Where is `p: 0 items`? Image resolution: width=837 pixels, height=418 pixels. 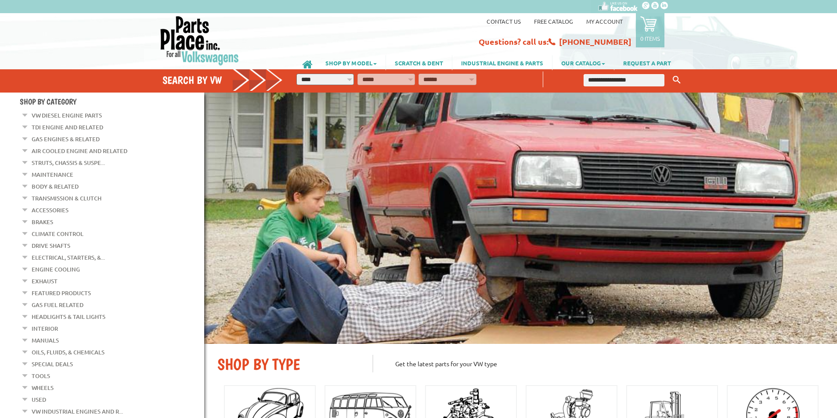
p: 0 items is located at coordinates (650, 38).